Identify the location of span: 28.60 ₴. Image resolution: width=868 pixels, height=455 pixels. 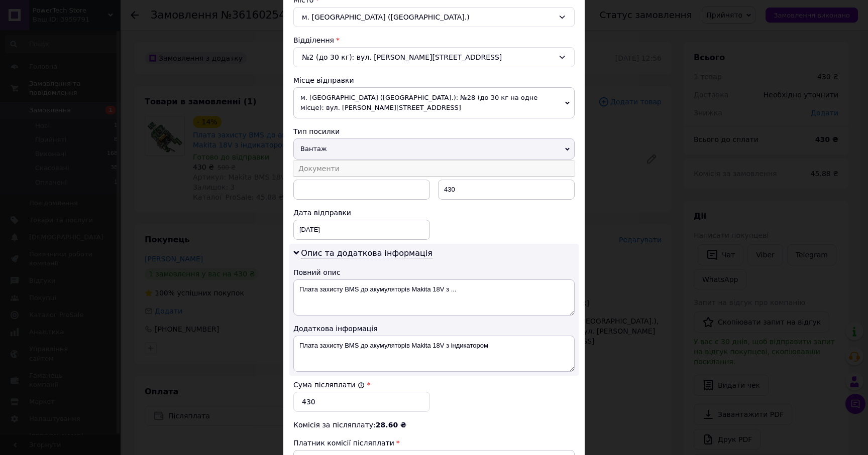
(391, 425).